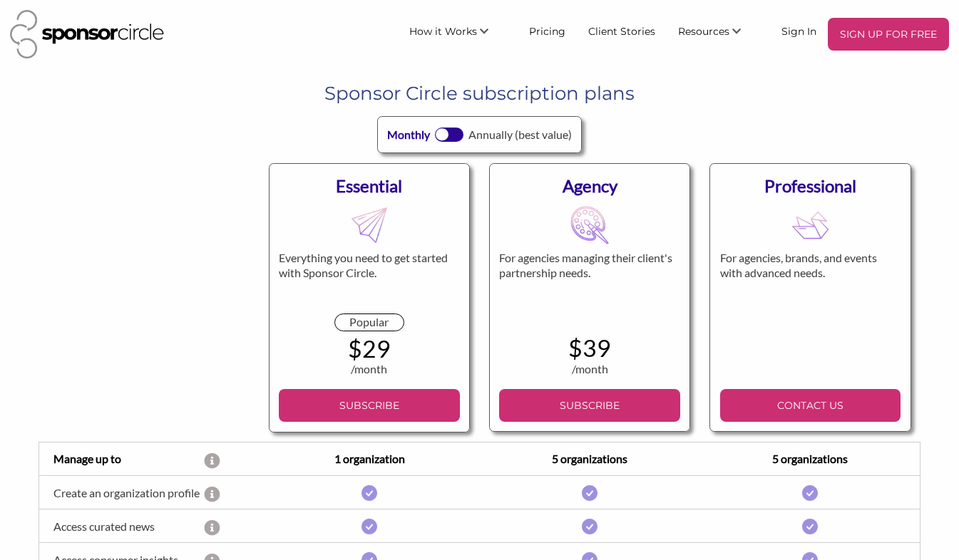  What do you see at coordinates (122, 492) in the screenshot?
I see `div: Create an organization profile` at bounding box center [122, 492].